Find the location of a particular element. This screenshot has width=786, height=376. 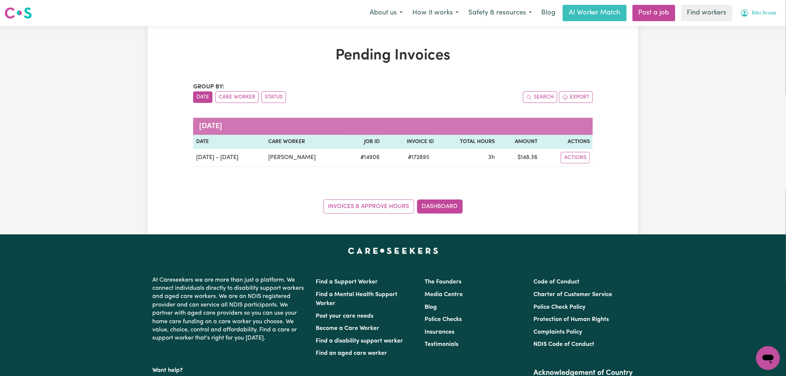

a: AI Worker Match is located at coordinates (595, 13).